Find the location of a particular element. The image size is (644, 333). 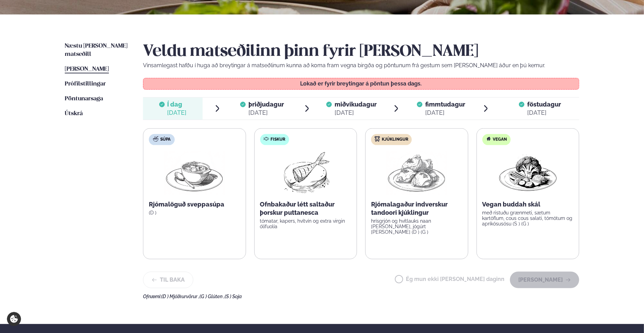

p: með ristuðu grænmeti, sætum kartöflum, cous cous salati, tómötum og apríkósusósu (S ) (G ) is located at coordinates (528, 218).